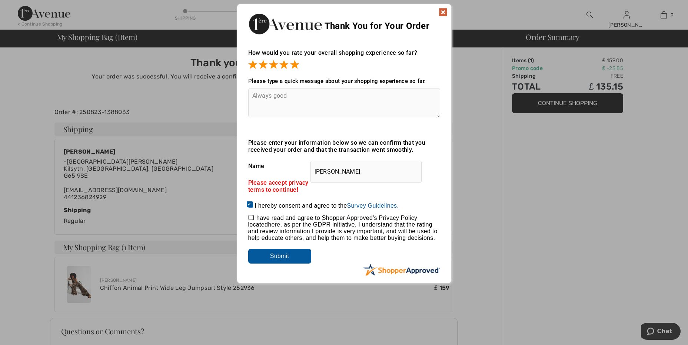 The image size is (688, 345). I want to click on a: here, so click(274, 224).